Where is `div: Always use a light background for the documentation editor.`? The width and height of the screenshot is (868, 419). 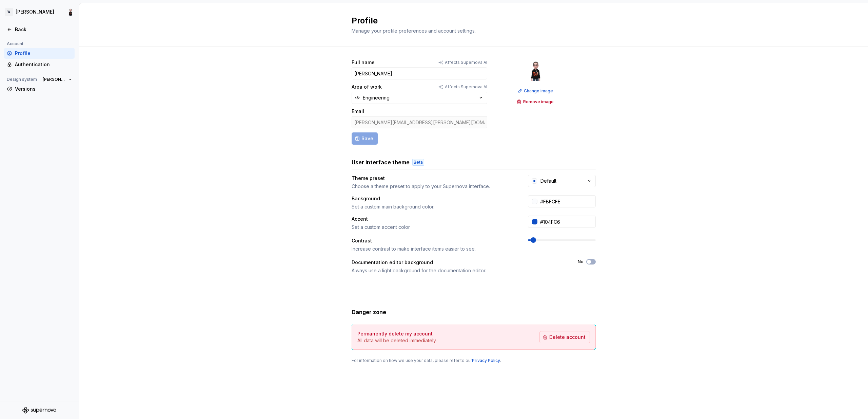
div: Always use a light background for the documentation editor. is located at coordinates (458, 271).